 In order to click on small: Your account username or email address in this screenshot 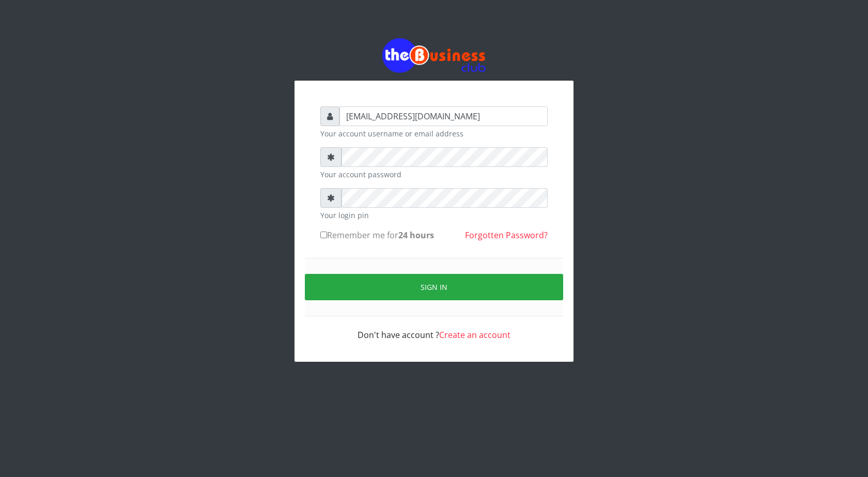, I will do `click(434, 134)`.